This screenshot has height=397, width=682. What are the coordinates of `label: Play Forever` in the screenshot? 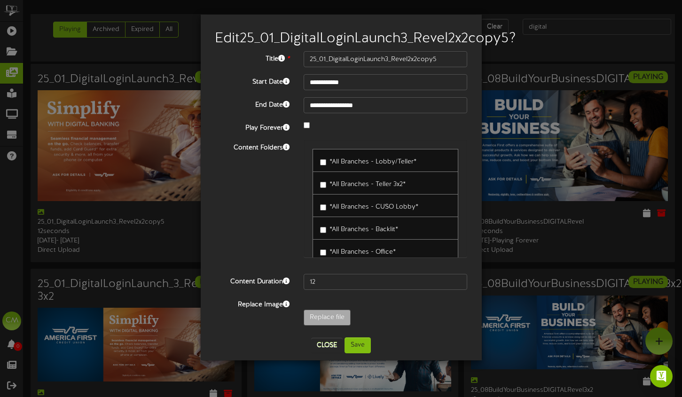 It's located at (252, 126).